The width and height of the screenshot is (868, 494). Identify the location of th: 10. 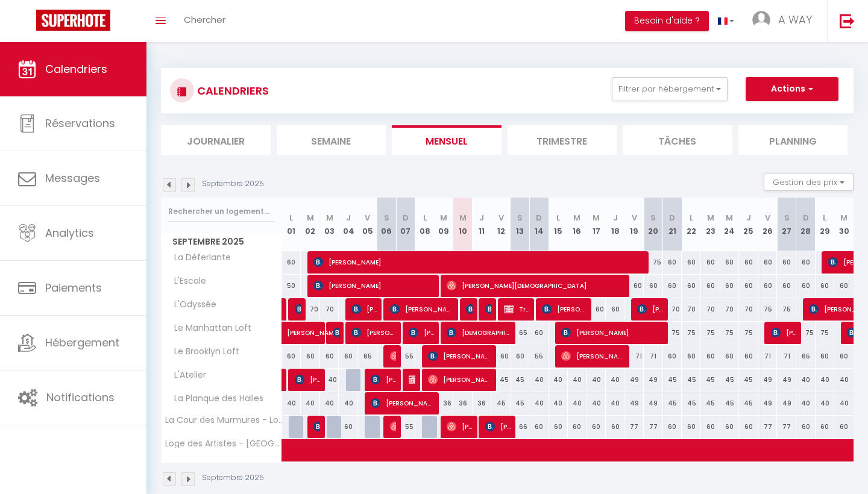
(463, 224).